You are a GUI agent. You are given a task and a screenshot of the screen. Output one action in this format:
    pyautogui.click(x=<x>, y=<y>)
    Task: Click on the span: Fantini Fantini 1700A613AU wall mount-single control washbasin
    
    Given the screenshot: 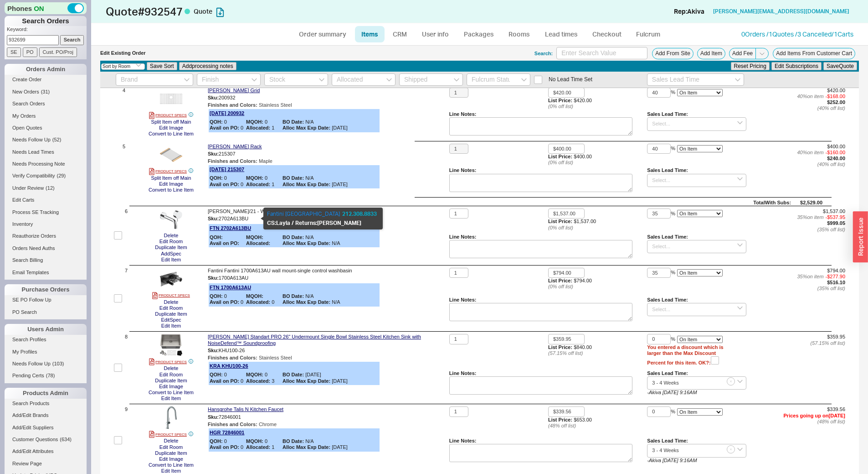 What is the action you would take?
    pyautogui.click(x=280, y=271)
    